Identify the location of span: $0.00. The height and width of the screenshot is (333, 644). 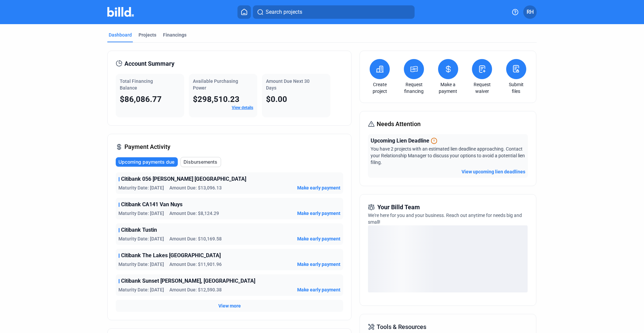
(276, 99).